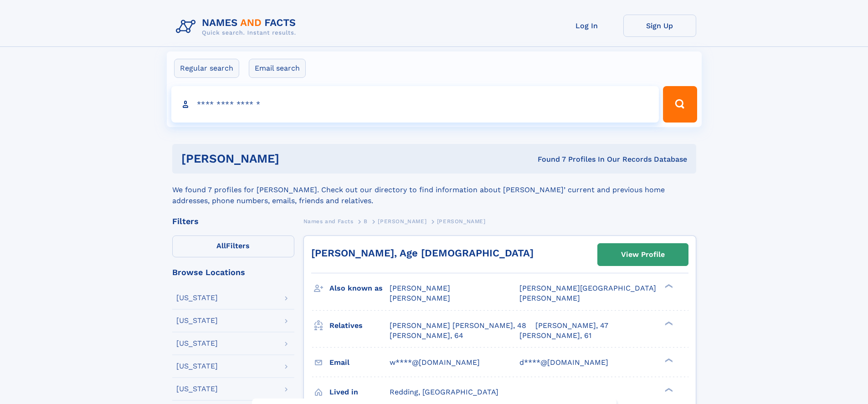 This screenshot has height=404, width=868. I want to click on label: Regular search, so click(206, 68).